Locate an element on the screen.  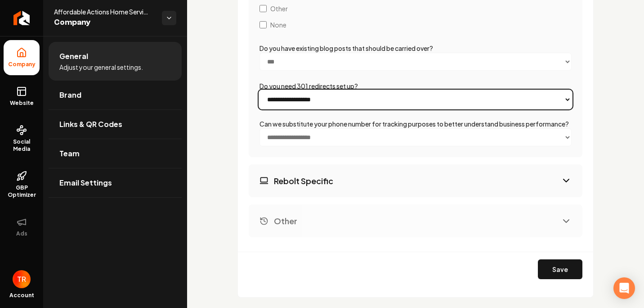
label: Do you need 301 redirects set up? is located at coordinates (308, 86).